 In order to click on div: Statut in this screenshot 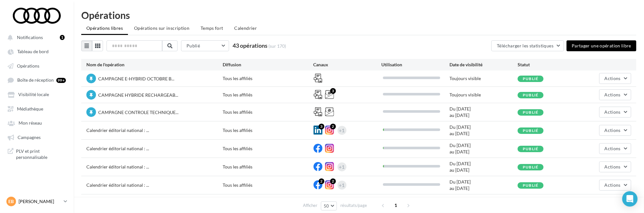, I will do `click(552, 65)`.